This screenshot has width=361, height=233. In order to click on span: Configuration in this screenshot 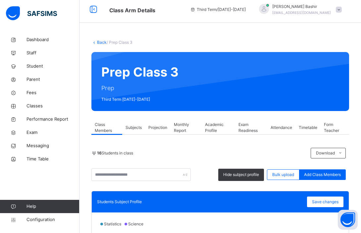, I will do `click(53, 220)`.